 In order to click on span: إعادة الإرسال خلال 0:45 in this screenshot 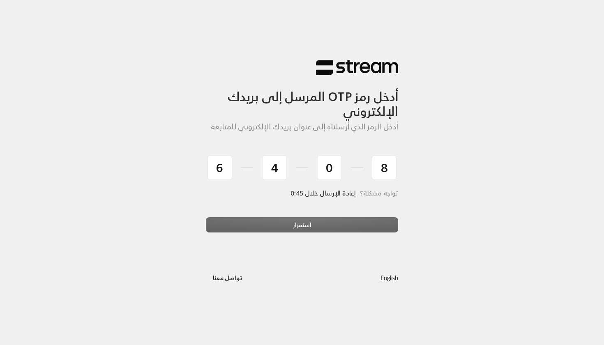, I will do `click(323, 193)`.